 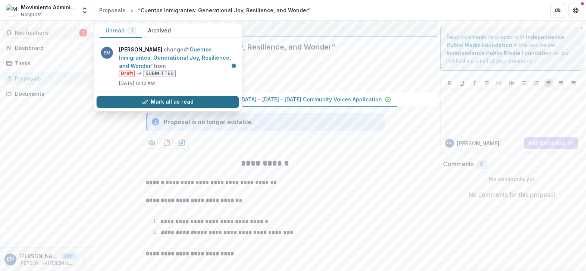 What do you see at coordinates (462, 83) in the screenshot?
I see `button: Underline` at bounding box center [462, 83].